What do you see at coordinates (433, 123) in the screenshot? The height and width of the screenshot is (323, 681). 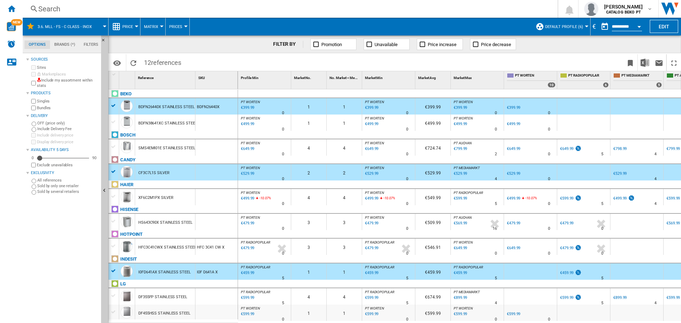 I see `div: €499.99` at bounding box center [433, 123].